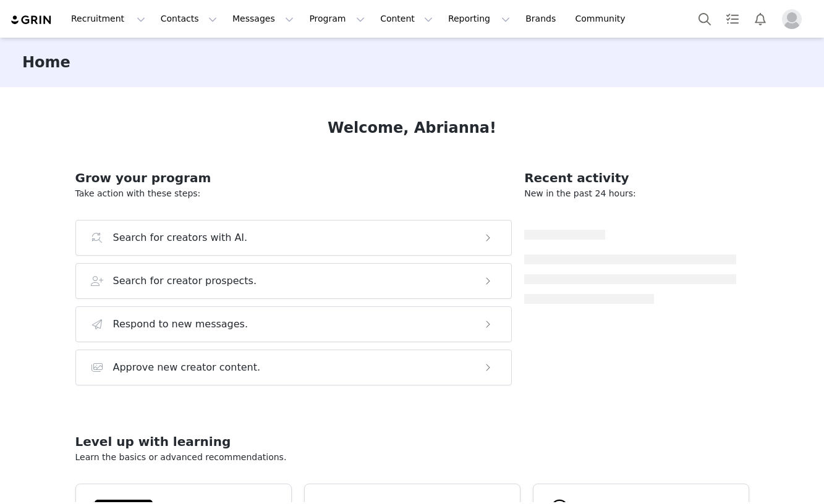  What do you see at coordinates (412, 442) in the screenshot?
I see `h2: Level up with learning` at bounding box center [412, 442].